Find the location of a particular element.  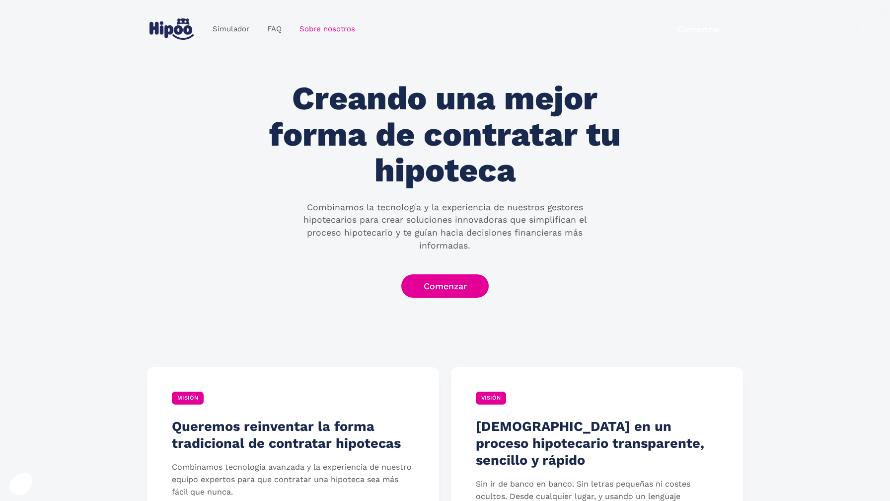

a: Sobre nosotros is located at coordinates (327, 29).